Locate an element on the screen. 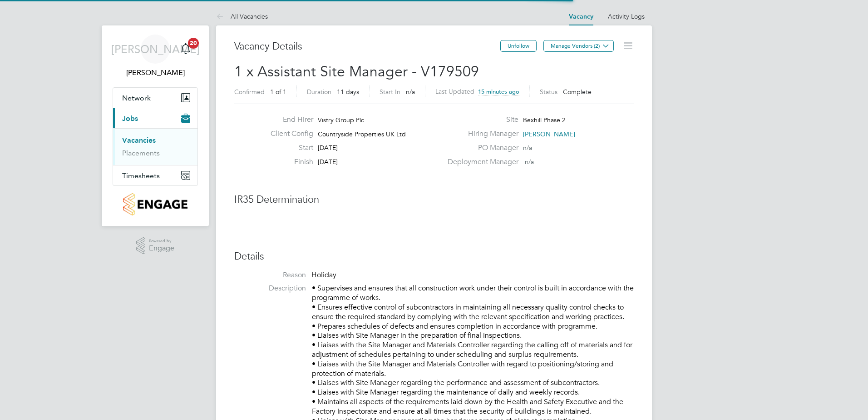 The width and height of the screenshot is (868, 420). h3: Details is located at coordinates (434, 256).